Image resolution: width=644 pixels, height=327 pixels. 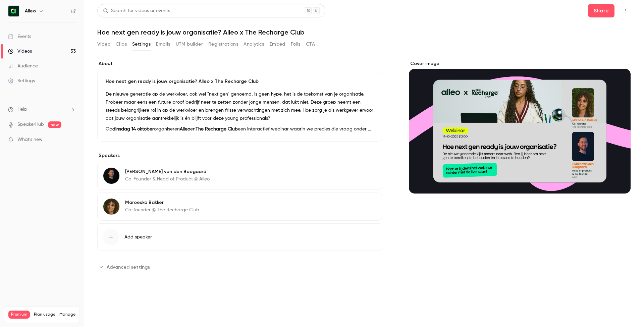 I want to click on h1: Hoe next gen ready is jouw organisatie? Alleo x The Recharge Club, so click(x=364, y=32).